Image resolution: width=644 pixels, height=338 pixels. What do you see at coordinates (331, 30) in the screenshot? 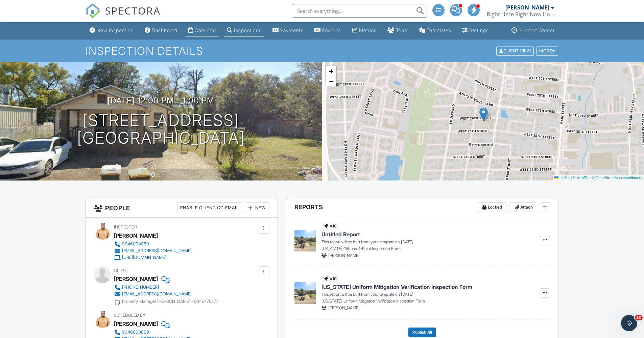
I see `div: Payouts` at bounding box center [331, 30].